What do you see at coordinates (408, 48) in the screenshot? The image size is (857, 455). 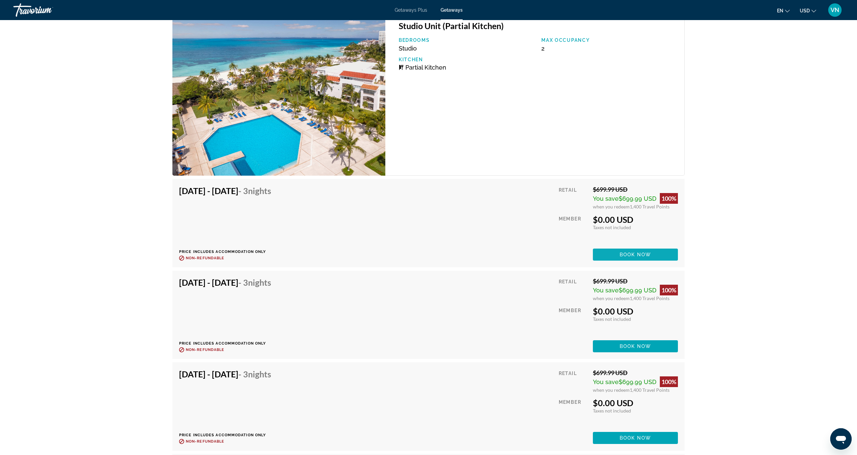 I see `span: Studio` at bounding box center [408, 48].